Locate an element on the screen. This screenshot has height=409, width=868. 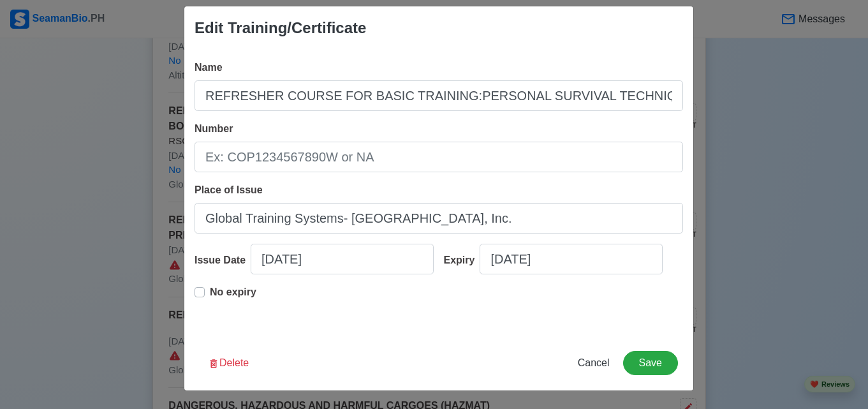
p: No expiry is located at coordinates (233, 293).